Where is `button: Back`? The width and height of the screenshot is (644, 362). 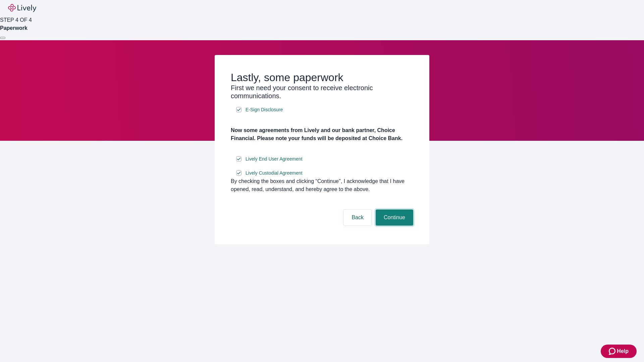
button: Back is located at coordinates (357, 217).